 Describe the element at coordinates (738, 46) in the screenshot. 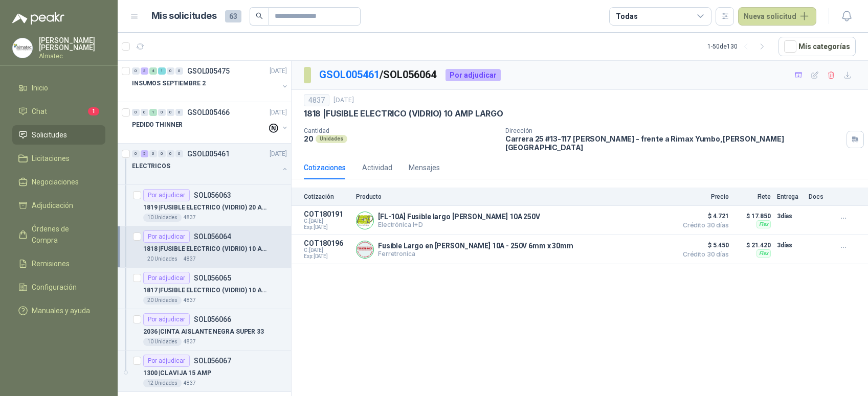

I see `div: 1 - 50 de 130` at that location.